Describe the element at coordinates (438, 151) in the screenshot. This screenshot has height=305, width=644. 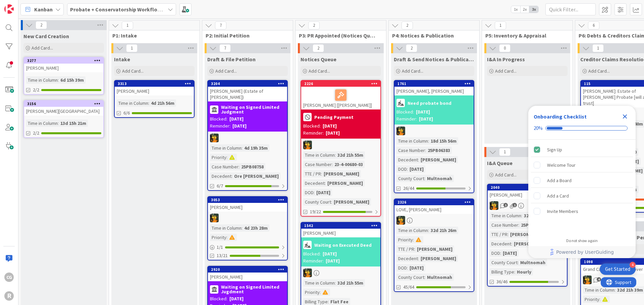
I see `div: 25PB06383` at that location.